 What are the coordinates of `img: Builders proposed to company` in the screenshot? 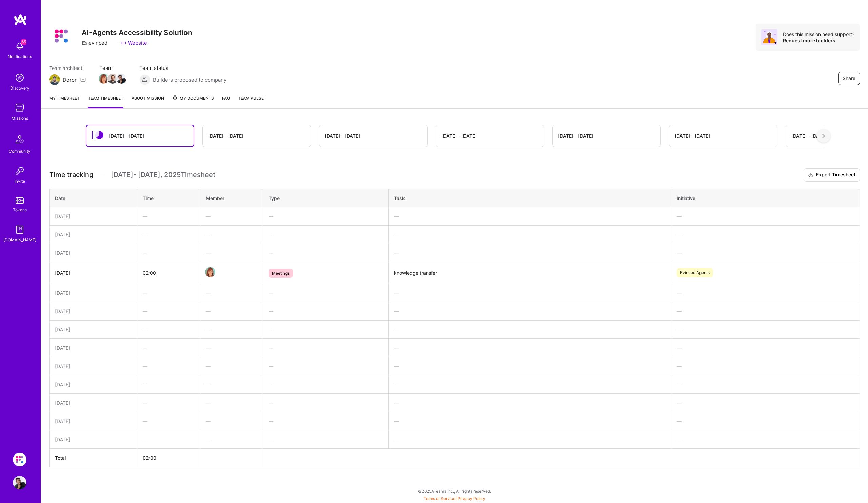 It's located at (145, 80).